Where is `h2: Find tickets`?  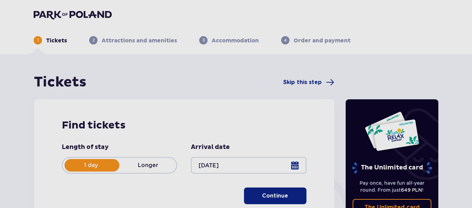 h2: Find tickets is located at coordinates (184, 125).